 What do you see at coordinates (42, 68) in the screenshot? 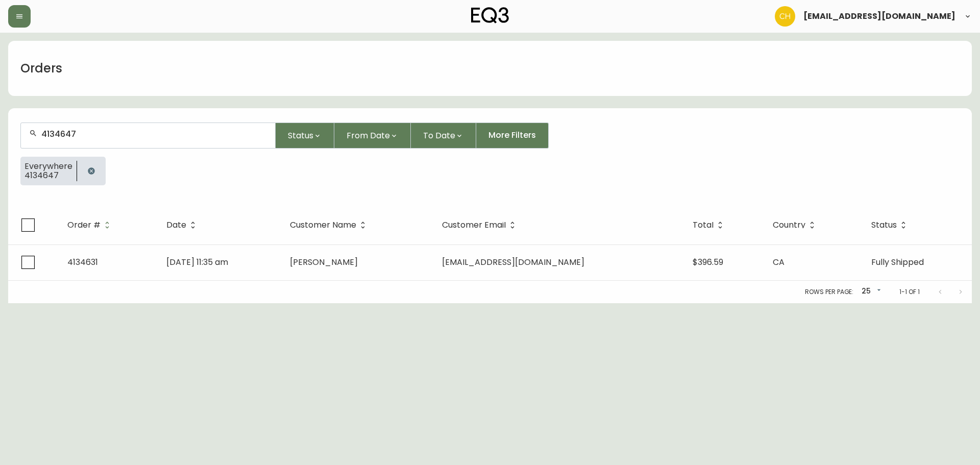
I see `h1: Orders` at bounding box center [42, 68].